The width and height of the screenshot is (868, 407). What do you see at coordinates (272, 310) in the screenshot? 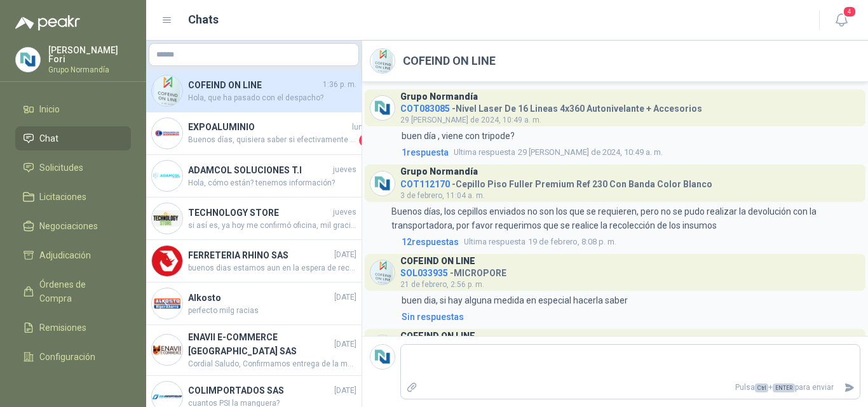
I see `span: perfecto milg racias` at bounding box center [272, 310].